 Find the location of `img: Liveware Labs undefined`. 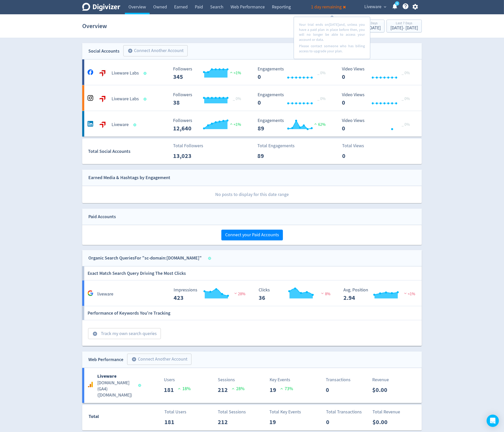

img: Liveware Labs undefined is located at coordinates (102, 73).